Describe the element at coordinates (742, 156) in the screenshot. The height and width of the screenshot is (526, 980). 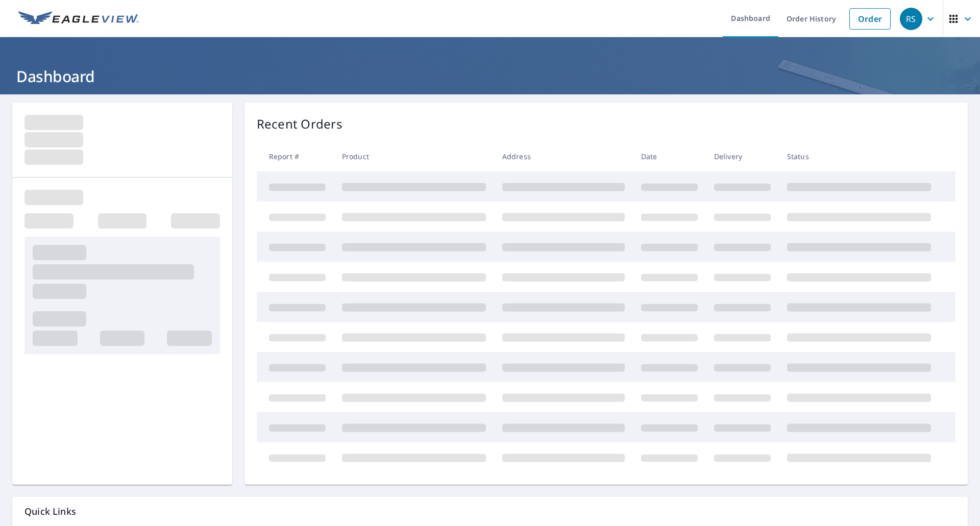
I see `th: Delivery` at that location.